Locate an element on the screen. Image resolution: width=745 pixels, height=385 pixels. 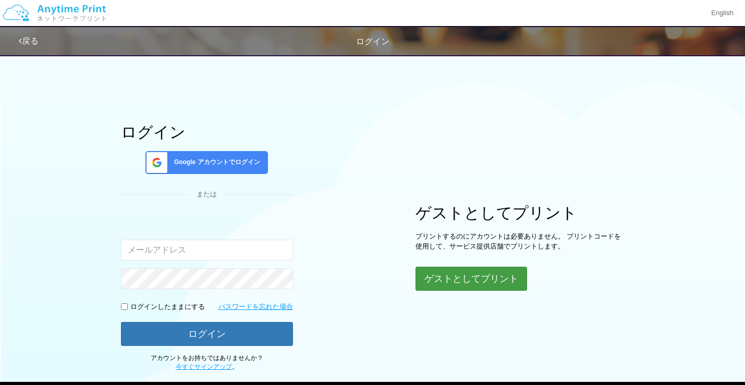
input: メールアドレス is located at coordinates (207, 250).